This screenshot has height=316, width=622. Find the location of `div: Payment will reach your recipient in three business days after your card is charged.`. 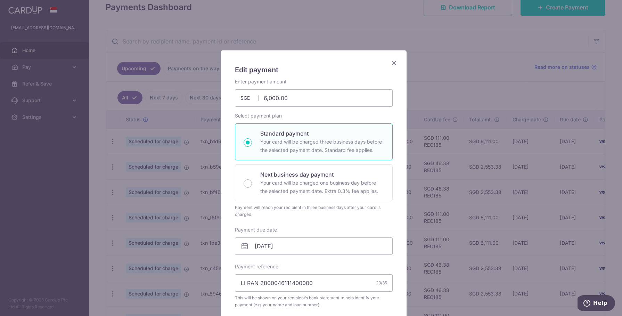

div: Payment will reach your recipient in three business days after your card is charged. is located at coordinates (314, 211).